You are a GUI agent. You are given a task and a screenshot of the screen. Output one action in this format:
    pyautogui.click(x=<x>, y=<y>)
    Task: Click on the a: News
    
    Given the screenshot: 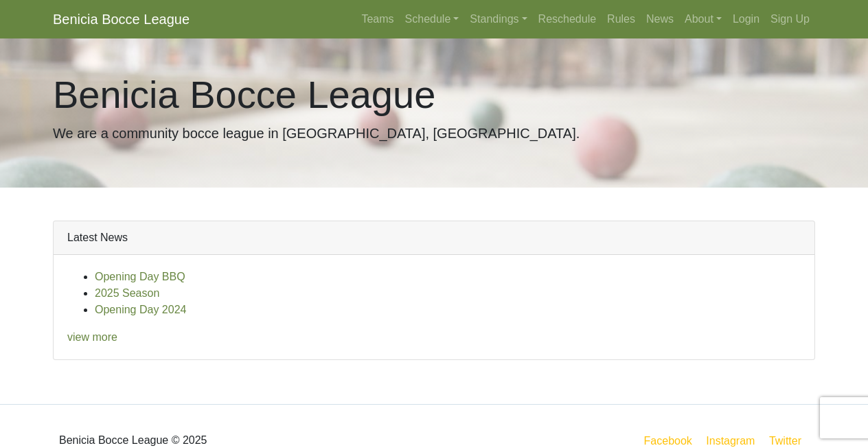 What is the action you would take?
    pyautogui.click(x=660, y=19)
    